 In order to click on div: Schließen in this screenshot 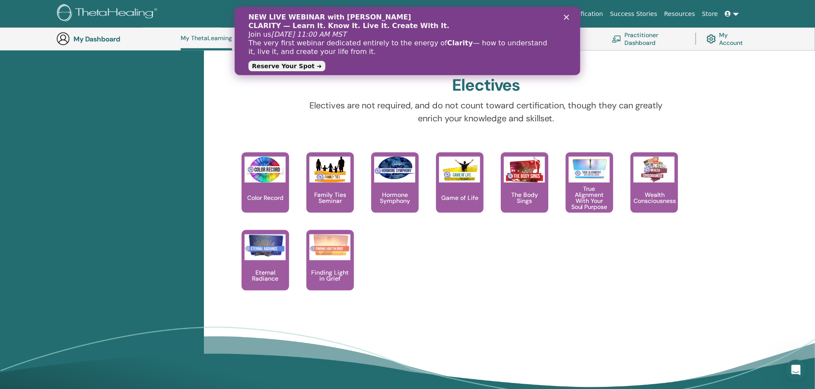, I will do `click(334, 10)`.